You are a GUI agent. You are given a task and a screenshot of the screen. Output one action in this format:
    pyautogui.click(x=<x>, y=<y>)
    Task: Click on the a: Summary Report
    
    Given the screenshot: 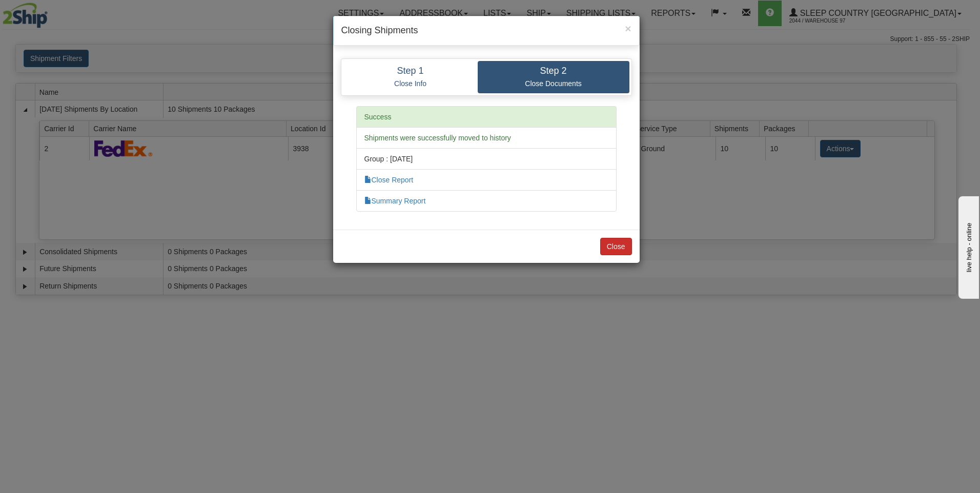 What is the action you would take?
    pyautogui.click(x=395, y=201)
    